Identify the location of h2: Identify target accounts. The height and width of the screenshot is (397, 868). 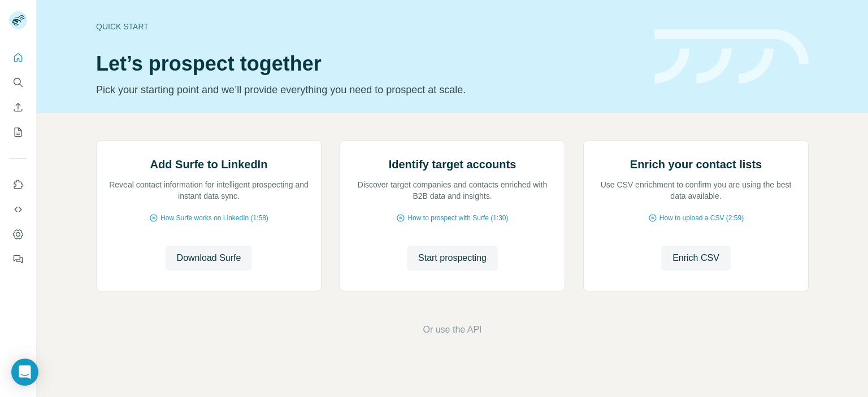
(453, 165).